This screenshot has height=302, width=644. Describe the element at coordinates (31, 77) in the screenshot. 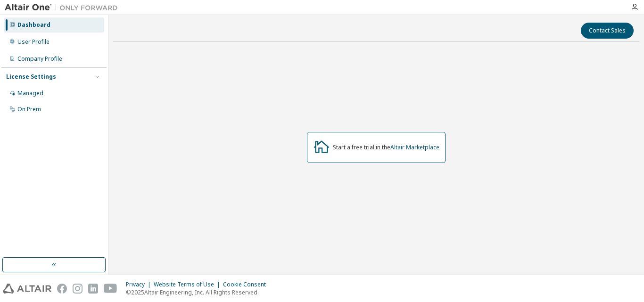

I see `div: License Settings` at that location.